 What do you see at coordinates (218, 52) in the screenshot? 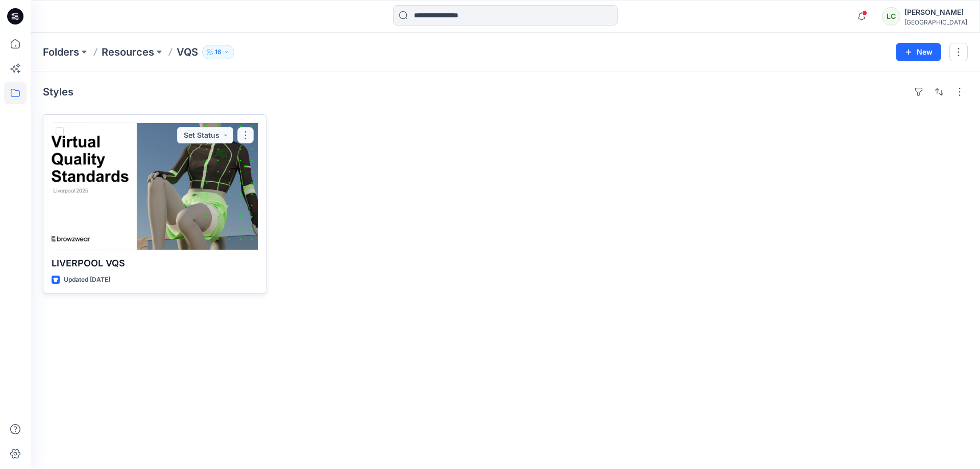
I see `button: 16` at bounding box center [218, 52].